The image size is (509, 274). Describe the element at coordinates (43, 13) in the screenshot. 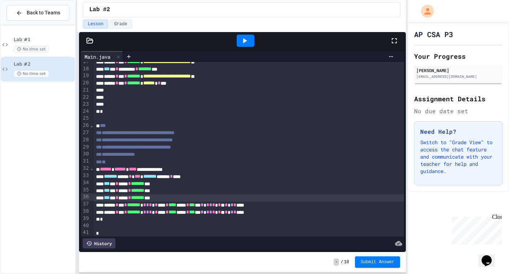

I see `span: Back to Teams` at that location.